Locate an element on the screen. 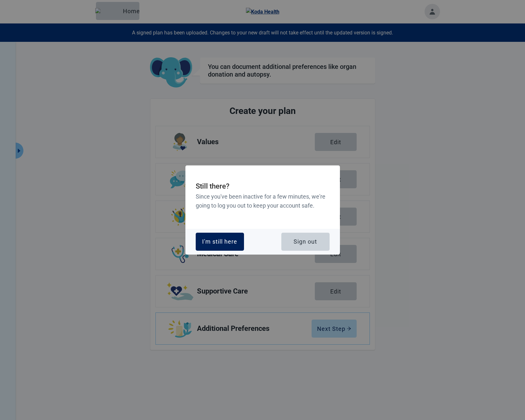 The width and height of the screenshot is (525, 420). div: I'm still here is located at coordinates (220, 242).